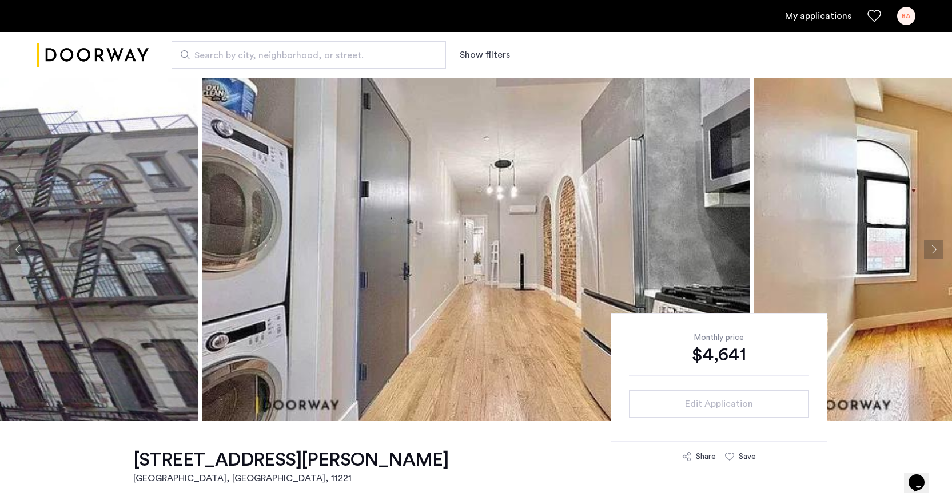  Describe the element at coordinates (309, 55) in the screenshot. I see `input: Apartment Search` at that location.